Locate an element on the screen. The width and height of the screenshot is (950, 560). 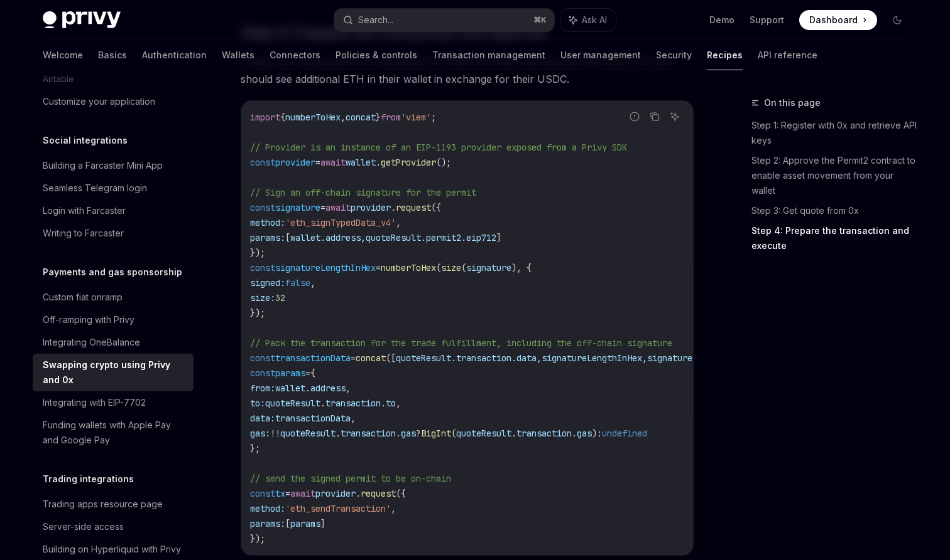
div: Custom fiat onramp is located at coordinates (82, 297).